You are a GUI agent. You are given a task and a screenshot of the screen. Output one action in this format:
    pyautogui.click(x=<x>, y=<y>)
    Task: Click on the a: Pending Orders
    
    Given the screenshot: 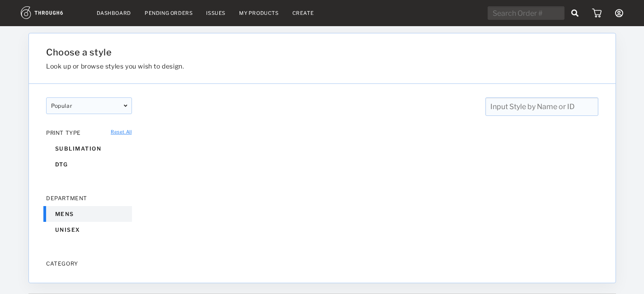 What is the action you would take?
    pyautogui.click(x=169, y=13)
    